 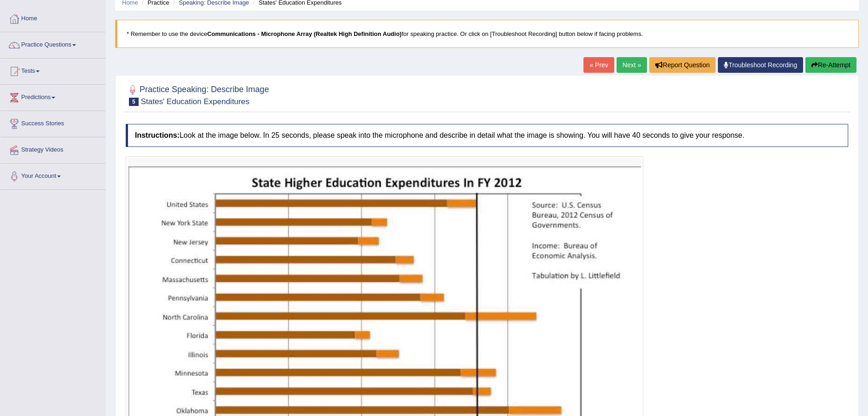 What do you see at coordinates (487, 136) in the screenshot?
I see `h4: Look at the image below. In 25 seconds, please speak into the microphone and describe in detail w...` at bounding box center [487, 136].